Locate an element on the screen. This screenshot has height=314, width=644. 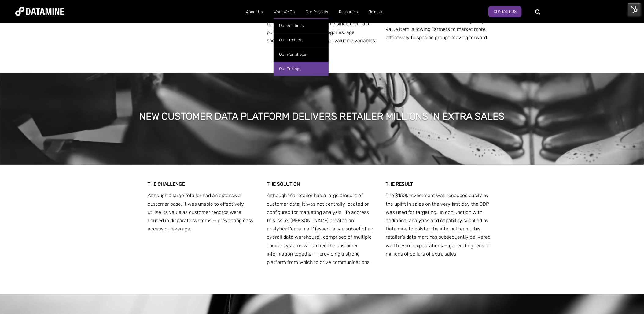
span: Although the retailer had a large amount of customer data, it was not centrally located or config... is located at coordinates (320, 228).